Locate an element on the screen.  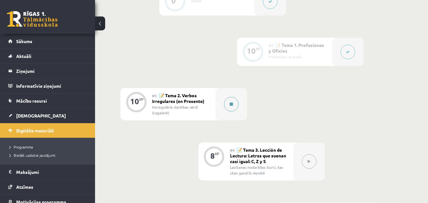
a: Maksājumi is located at coordinates (48, 172).